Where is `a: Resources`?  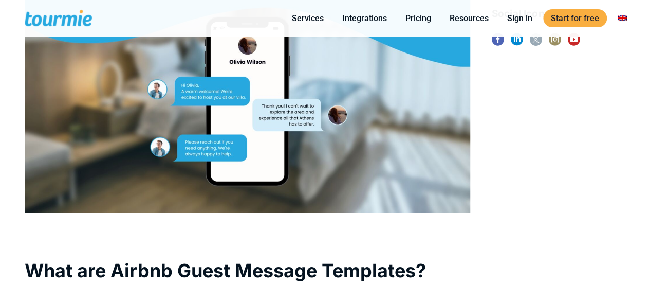
a: Resources is located at coordinates (469, 18).